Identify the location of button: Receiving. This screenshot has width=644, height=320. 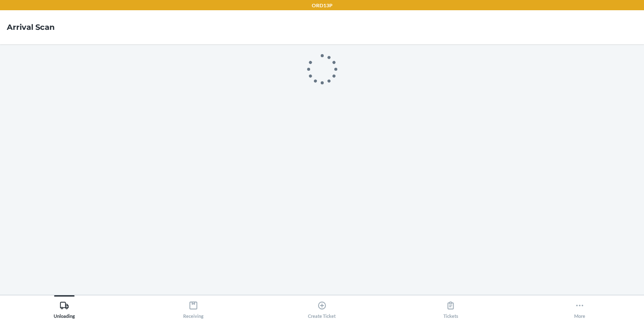
(193, 307).